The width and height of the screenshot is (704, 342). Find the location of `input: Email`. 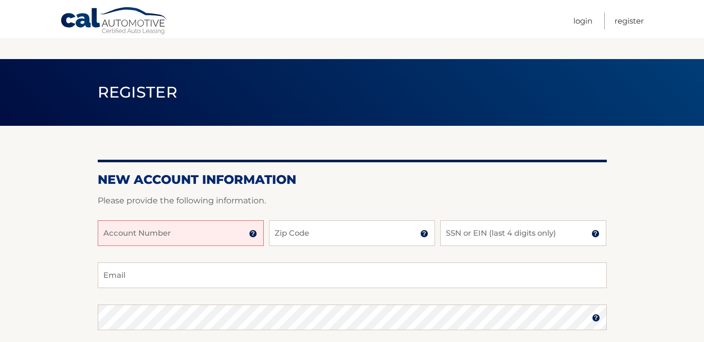

input: Email is located at coordinates (352, 276).